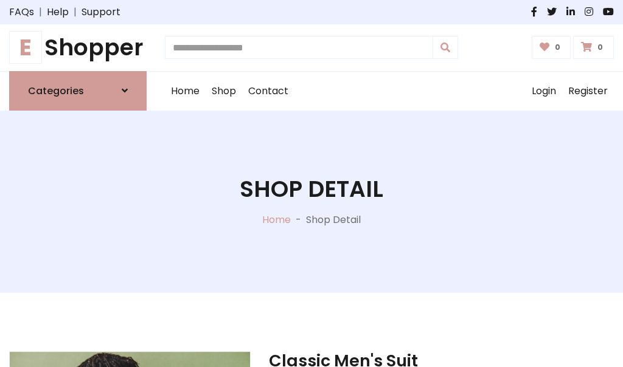  Describe the element at coordinates (78, 91) in the screenshot. I see `a: Categories` at that location.